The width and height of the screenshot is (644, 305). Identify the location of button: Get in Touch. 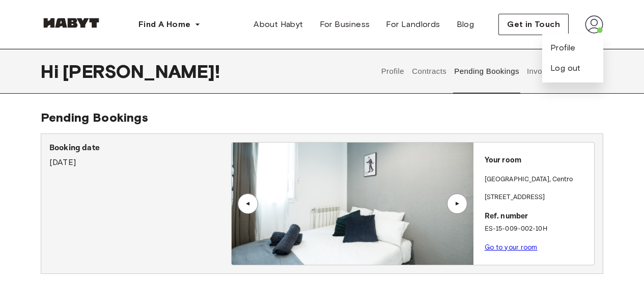
(534, 24).